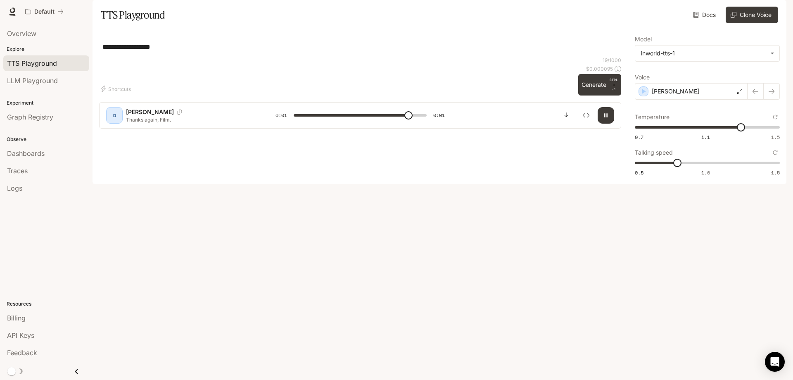 The height and width of the screenshot is (380, 793). Describe the element at coordinates (117, 89) in the screenshot. I see `button: Shortcuts` at that location.